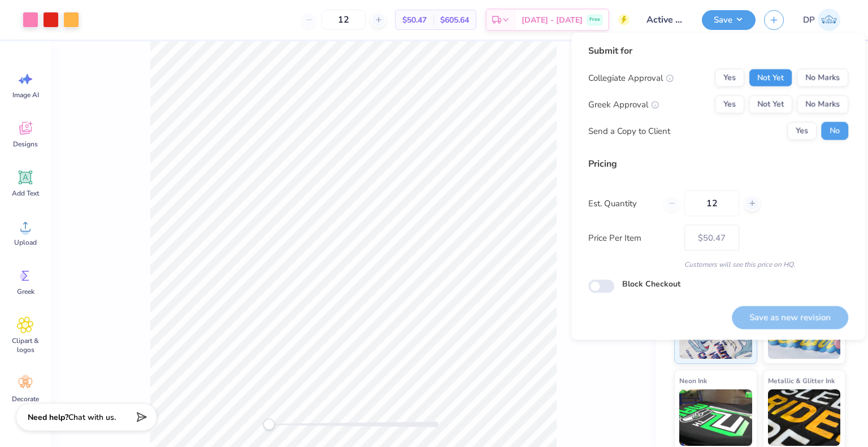 Image resolution: width=868 pixels, height=447 pixels. Describe the element at coordinates (829, 20) in the screenshot. I see `img: Deepanshu Pandey` at that location.